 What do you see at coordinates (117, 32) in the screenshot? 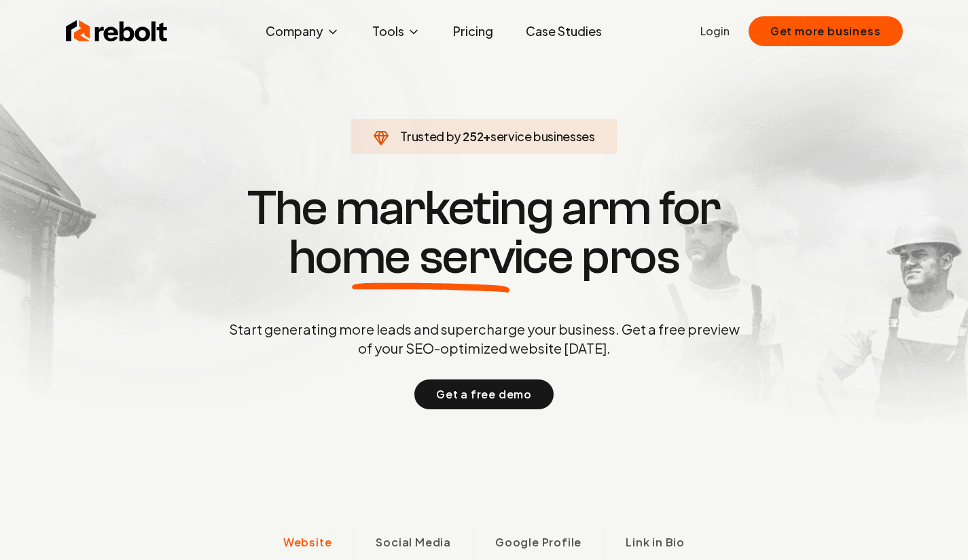
I see `img: Rebolt Logo` at bounding box center [117, 32].